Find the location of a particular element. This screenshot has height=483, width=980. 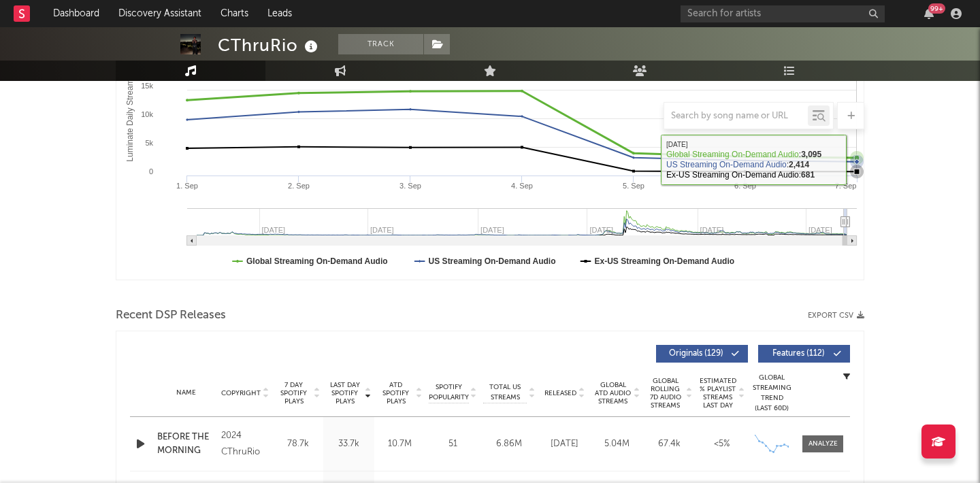

span: 7 Day Spotify Plays is located at coordinates (293, 393).